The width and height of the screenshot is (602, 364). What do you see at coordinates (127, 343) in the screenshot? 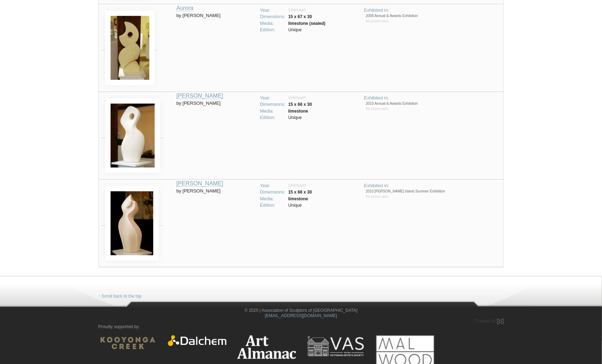
I see `img: Kooyonga Wines` at bounding box center [127, 343].